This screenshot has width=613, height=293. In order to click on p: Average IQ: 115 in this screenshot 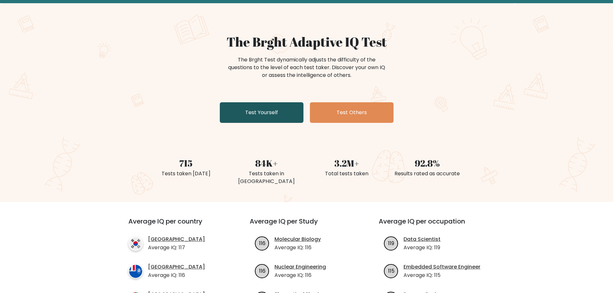, I will do `click(442, 275)`.